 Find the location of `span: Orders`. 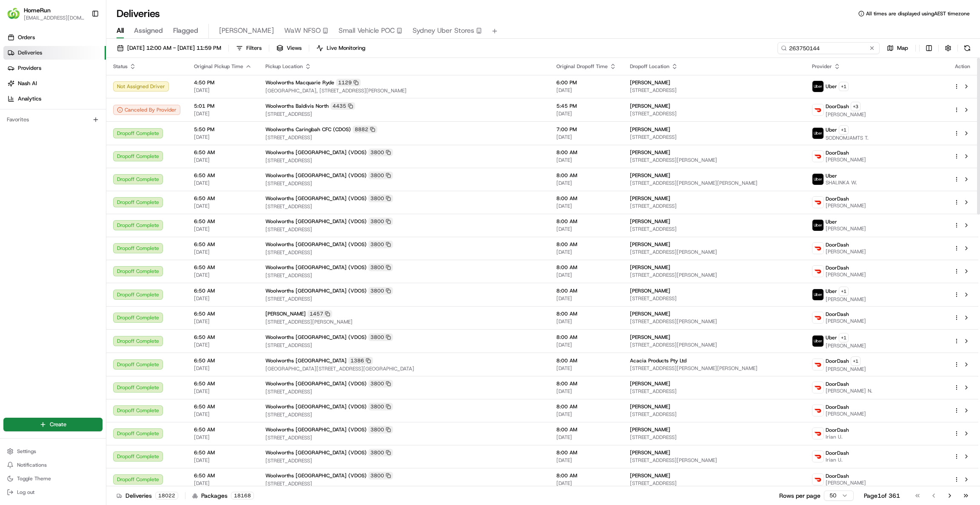

span: Orders is located at coordinates (26, 37).